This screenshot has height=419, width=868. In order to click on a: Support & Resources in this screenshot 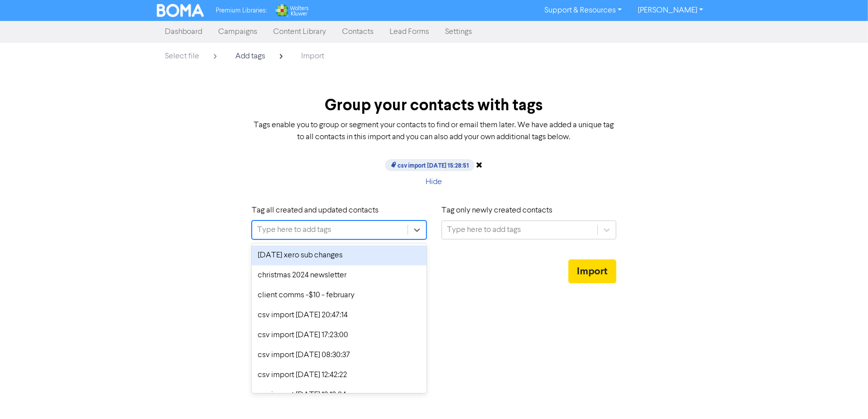, I will do `click(583, 10)`.